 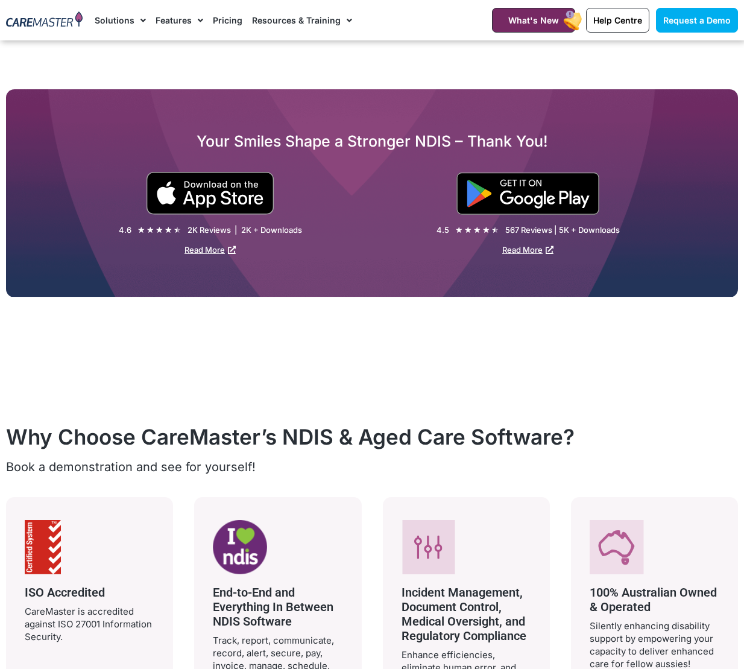 What do you see at coordinates (562, 230) in the screenshot?
I see `div: 567 Reviews | 5K + Downloads` at bounding box center [562, 230].